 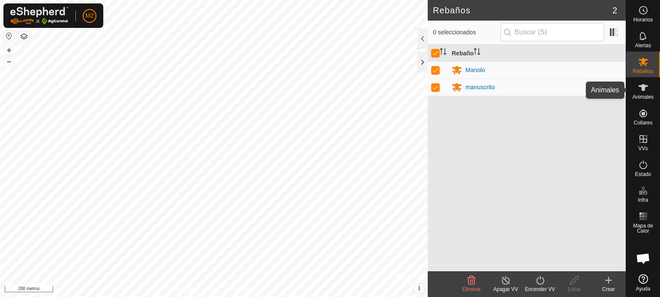 What do you see at coordinates (243, 289) in the screenshot?
I see `font: Contáctenos` at bounding box center [243, 289].